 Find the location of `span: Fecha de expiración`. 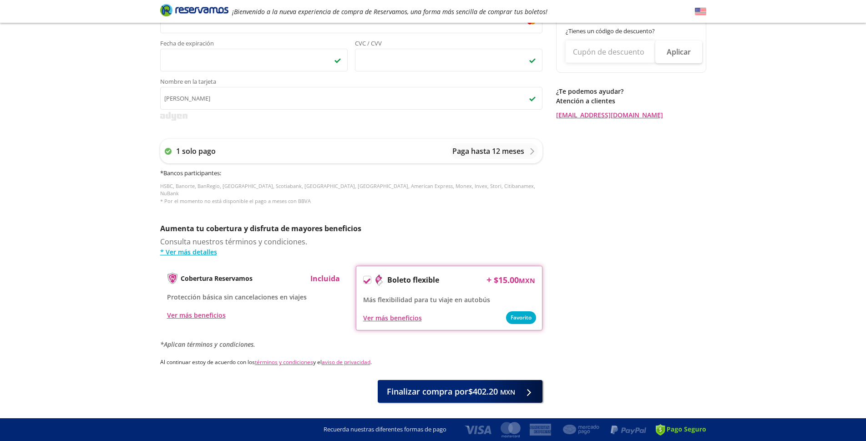

span: Fecha de expiración is located at coordinates (254, 45).